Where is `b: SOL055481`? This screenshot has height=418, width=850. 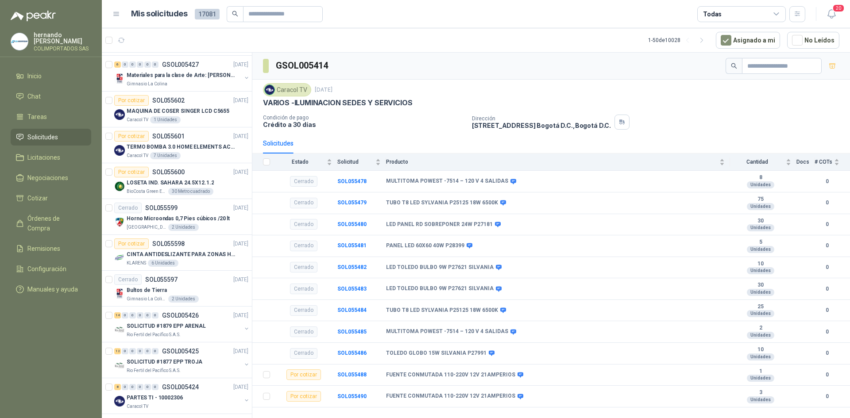 b: SOL055481 is located at coordinates (352, 246).